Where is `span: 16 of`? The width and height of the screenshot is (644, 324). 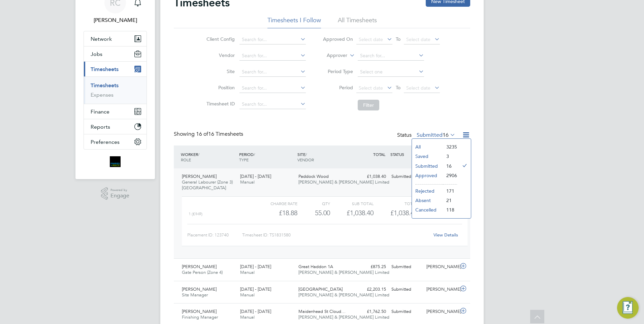 span: 16 of is located at coordinates (202, 134).